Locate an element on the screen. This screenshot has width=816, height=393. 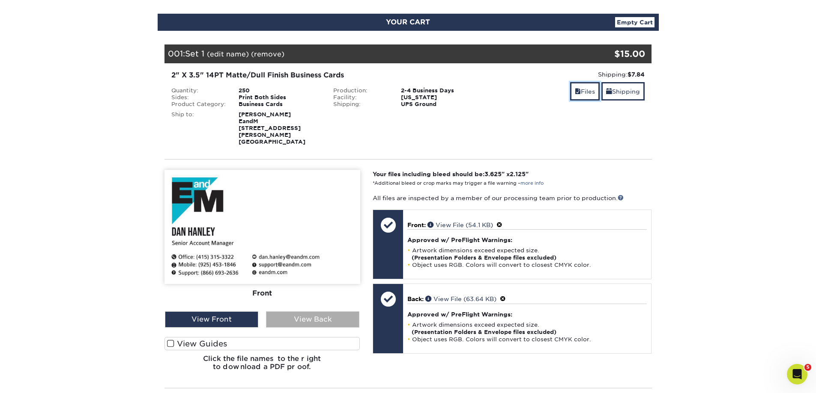
div: Quantity: is located at coordinates (199, 91).